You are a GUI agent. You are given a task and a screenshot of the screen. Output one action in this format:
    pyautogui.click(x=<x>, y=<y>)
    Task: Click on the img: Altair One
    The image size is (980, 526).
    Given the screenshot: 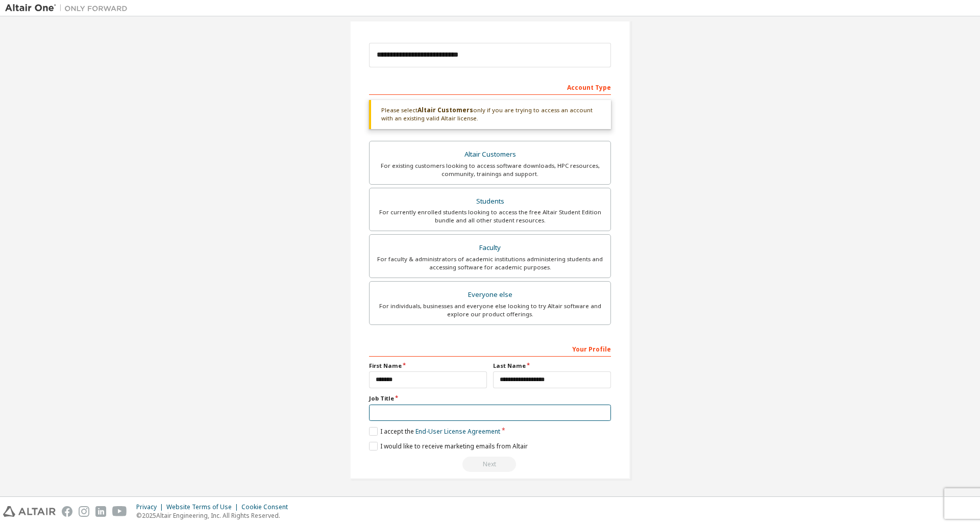 What is the action you would take?
    pyautogui.click(x=69, y=8)
    